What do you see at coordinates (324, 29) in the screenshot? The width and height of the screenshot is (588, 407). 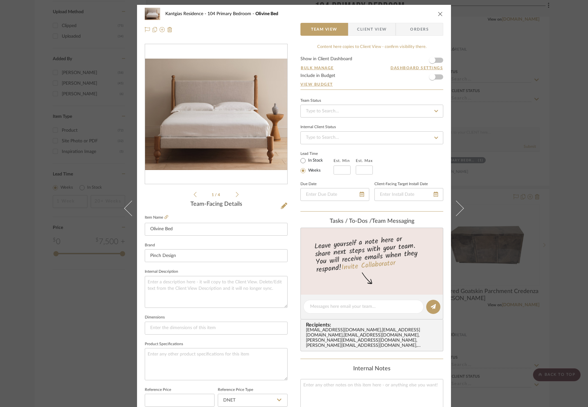 I see `span: Team View` at bounding box center [324, 29].